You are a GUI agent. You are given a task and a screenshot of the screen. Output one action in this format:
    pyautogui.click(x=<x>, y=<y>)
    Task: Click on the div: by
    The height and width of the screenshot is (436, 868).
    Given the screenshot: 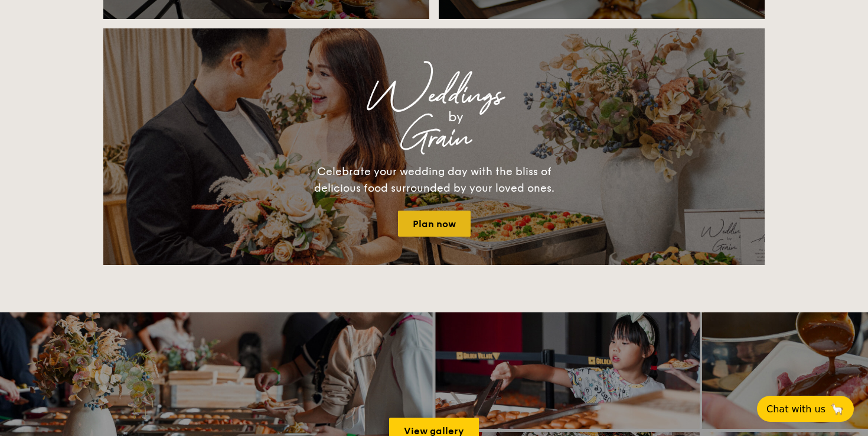 What is the action you would take?
    pyautogui.click(x=456, y=117)
    